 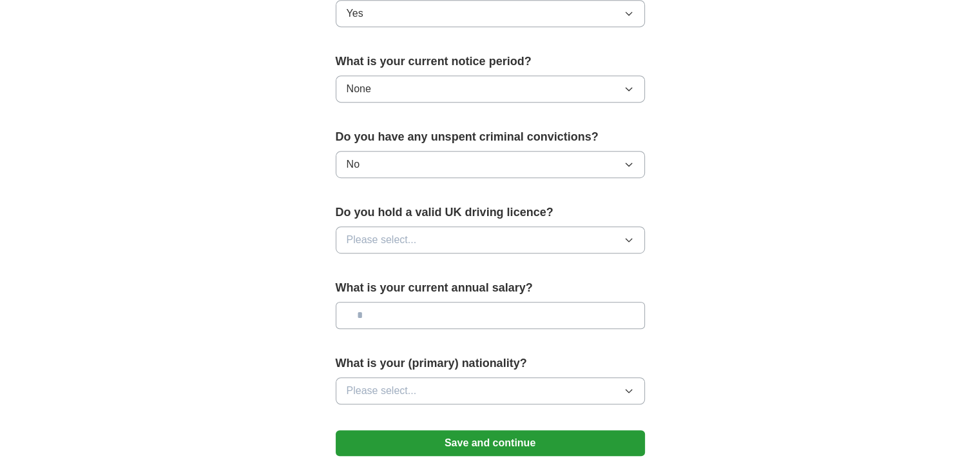 I want to click on button: Save and continue, so click(x=491, y=443).